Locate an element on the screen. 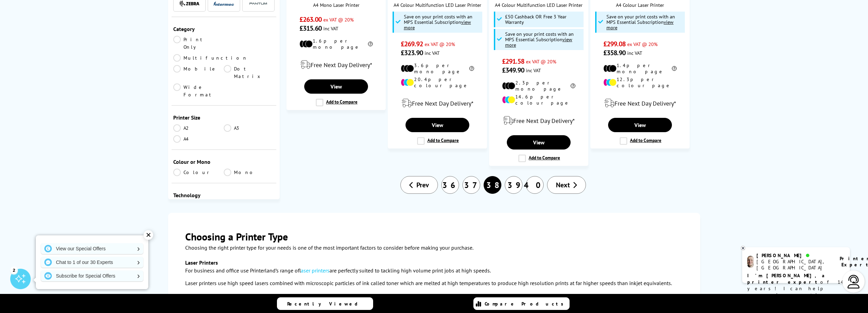 The width and height of the screenshot is (868, 313). p: Choosing the right printer type for your needs is one of the most important factors to consider b... is located at coordinates (434, 248).